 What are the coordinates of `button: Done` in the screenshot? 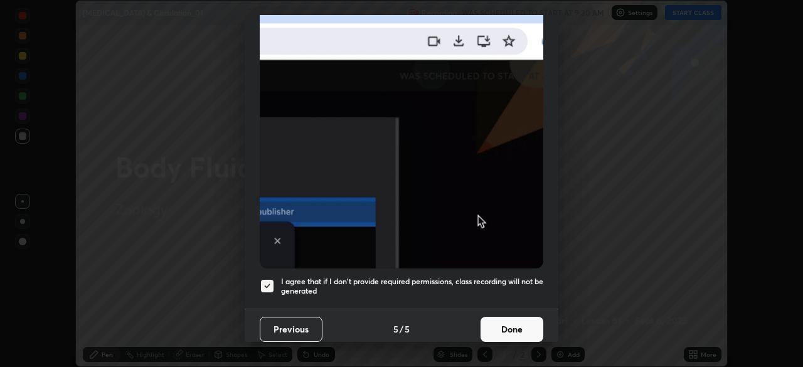 It's located at (512, 330).